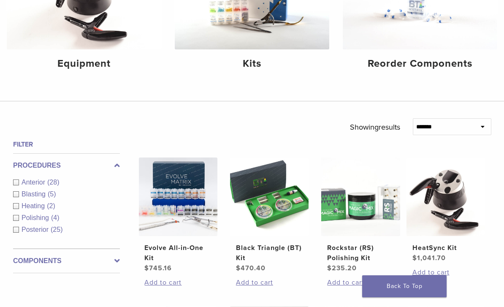 Image resolution: width=504 pixels, height=307 pixels. Describe the element at coordinates (375, 127) in the screenshot. I see `p: Showing results` at that location.